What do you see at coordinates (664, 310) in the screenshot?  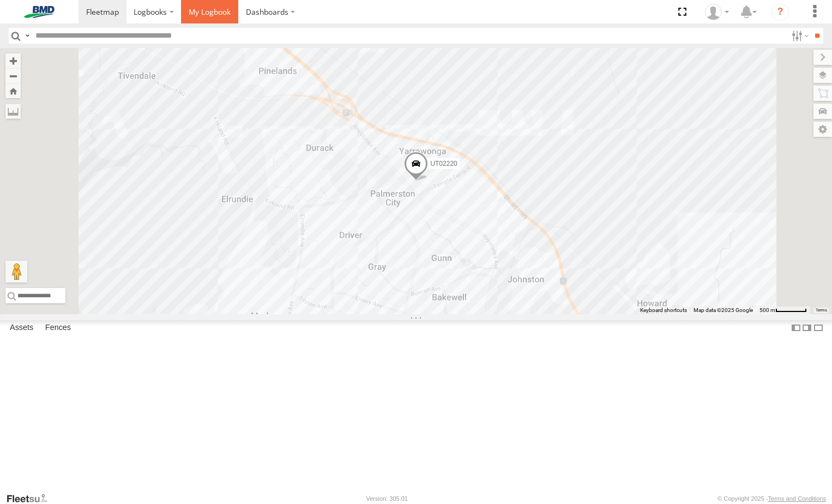 I see `button: Keyboard shortcuts` at bounding box center [664, 310].